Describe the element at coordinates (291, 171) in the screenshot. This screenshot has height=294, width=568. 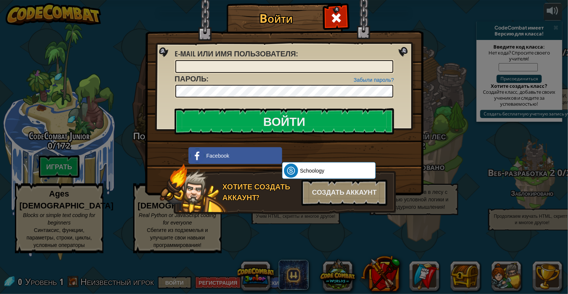
I see `img: schoology.png` at that location.